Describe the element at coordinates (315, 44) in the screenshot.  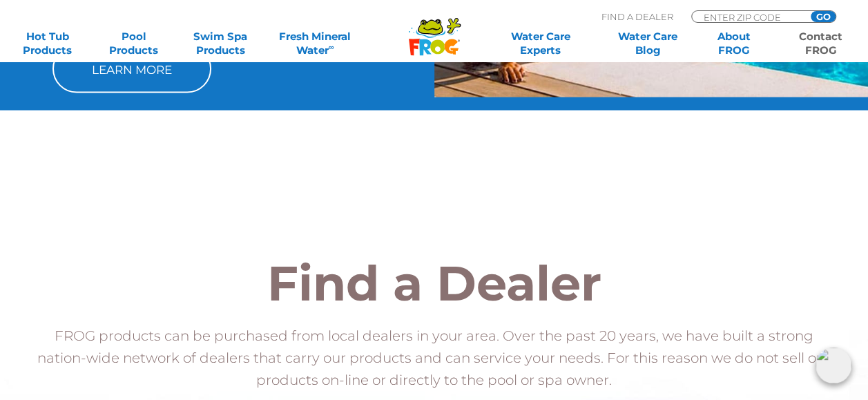
I see `a: Fresh MineralWater∞` at that location.